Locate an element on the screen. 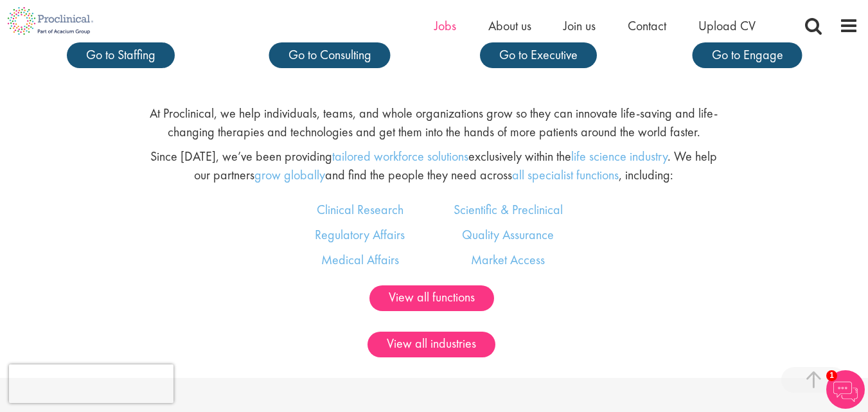  span: Go to Engage is located at coordinates (748, 54).